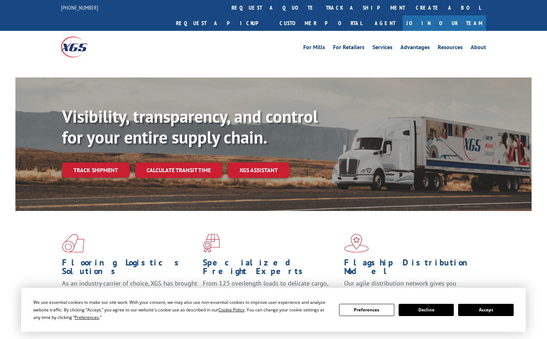  What do you see at coordinates (129, 292) in the screenshot?
I see `span: As an industry carrier of choice, XGS has brought innovation and dedication to flooring logistics...` at bounding box center [129, 292].